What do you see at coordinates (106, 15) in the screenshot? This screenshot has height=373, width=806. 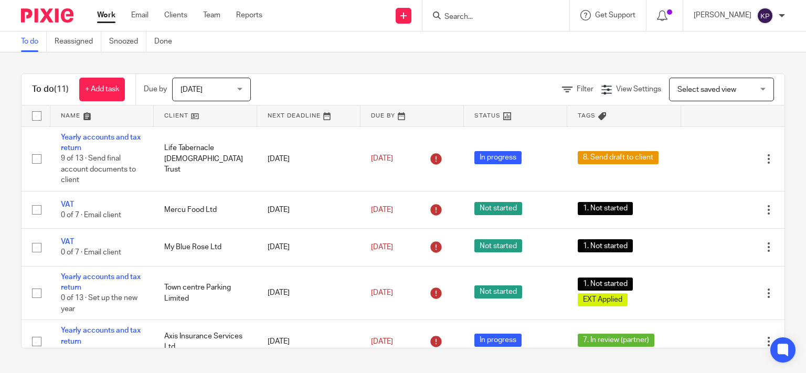 I see `a: Work` at bounding box center [106, 15].